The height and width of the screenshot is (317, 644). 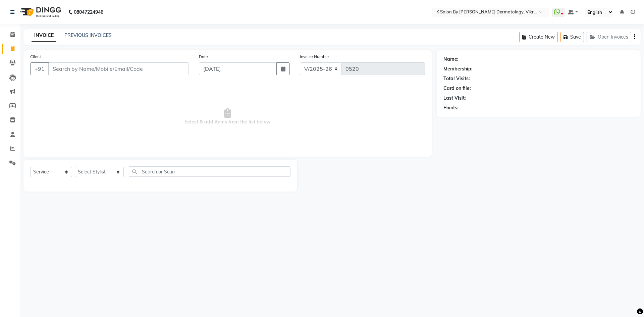 I want to click on span: Select & add items from the list below, so click(x=227, y=117).